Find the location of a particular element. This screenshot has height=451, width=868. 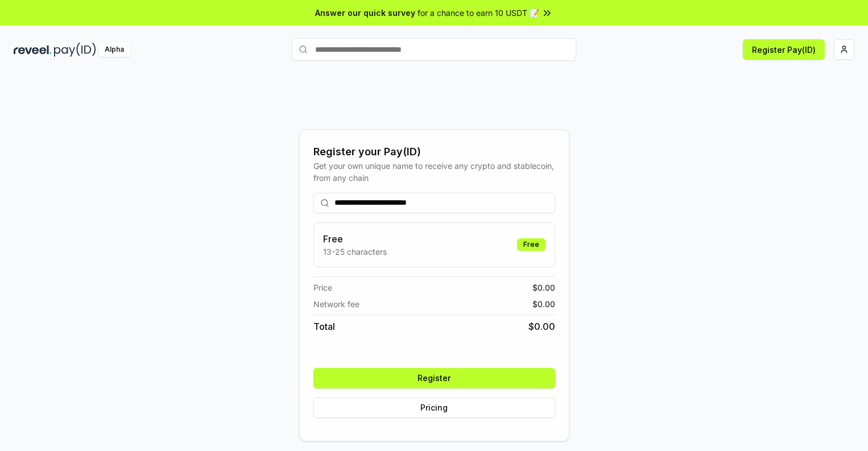

img: pay_id is located at coordinates (75, 50).